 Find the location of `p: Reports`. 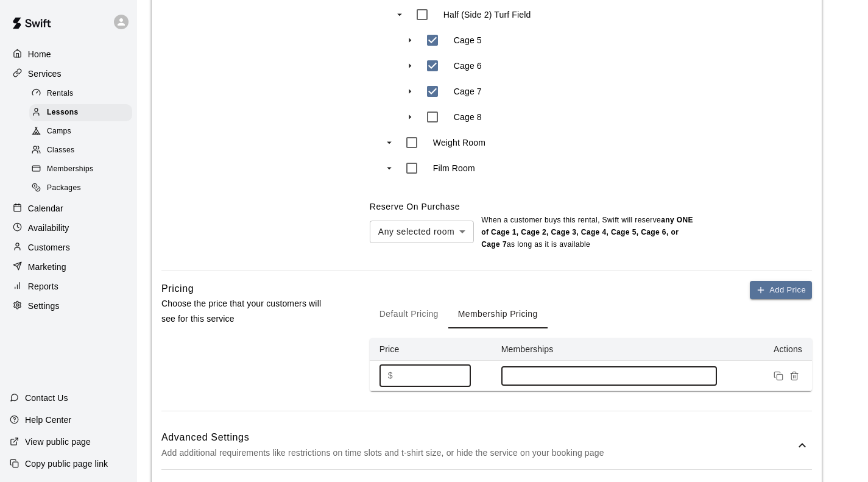

p: Reports is located at coordinates (44, 286).